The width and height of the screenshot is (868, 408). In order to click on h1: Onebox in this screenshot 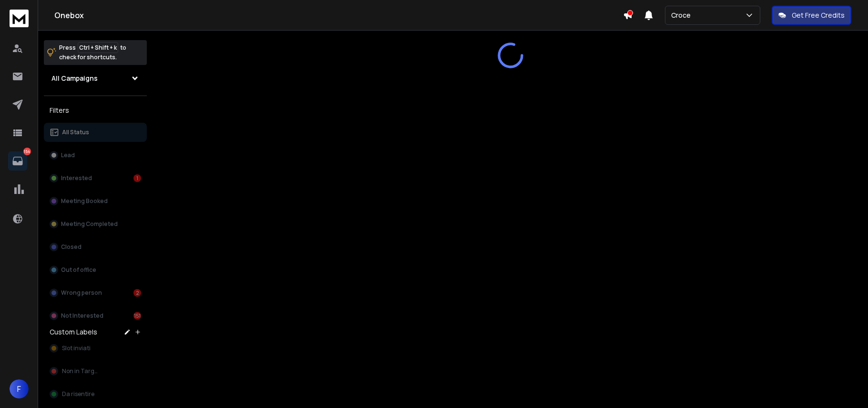, I will do `click(339, 15)`.